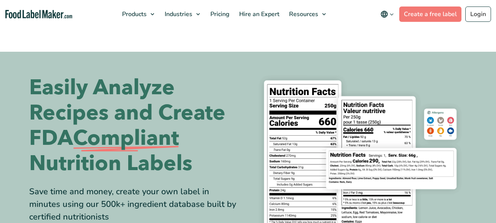 This screenshot has width=496, height=223. What do you see at coordinates (135, 126) in the screenshot?
I see `h1: Easily Analyze Recipes and Create FDA Nutrition Labels` at bounding box center [135, 126].